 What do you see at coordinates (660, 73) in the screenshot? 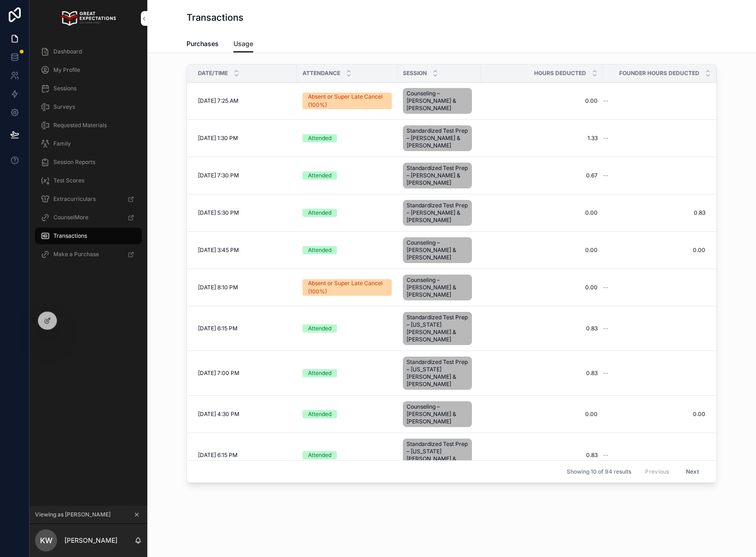
I see `span: Founder Hours Deducted` at bounding box center [660, 73].